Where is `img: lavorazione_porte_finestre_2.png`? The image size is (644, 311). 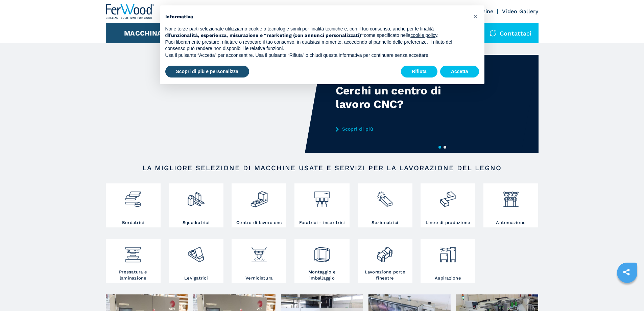 img: lavorazione_porte_finestre_2.png is located at coordinates (385, 252).